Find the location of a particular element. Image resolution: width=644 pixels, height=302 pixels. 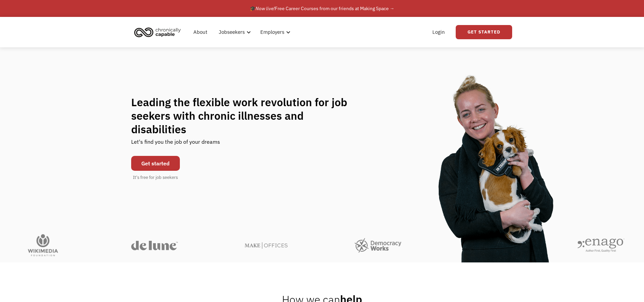

h1: Leading the flexible work revolution for job seekers with chronic illnesses and disabilities is located at coordinates (246, 115).